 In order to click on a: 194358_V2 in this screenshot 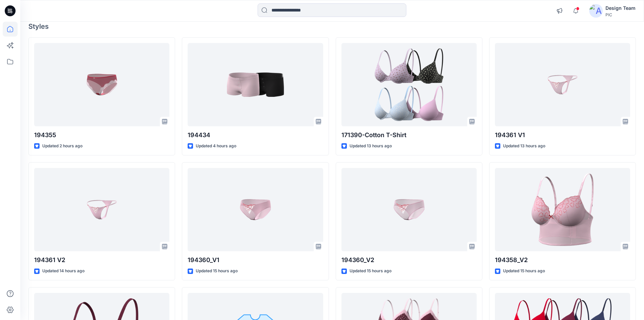, I will do `click(563, 210)`.